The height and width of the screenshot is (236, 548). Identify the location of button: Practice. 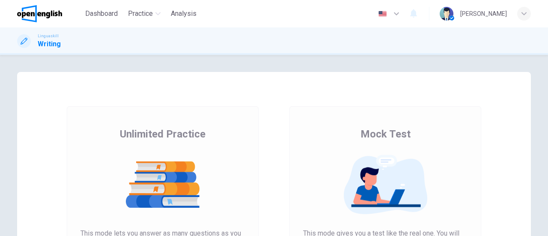
(144, 14).